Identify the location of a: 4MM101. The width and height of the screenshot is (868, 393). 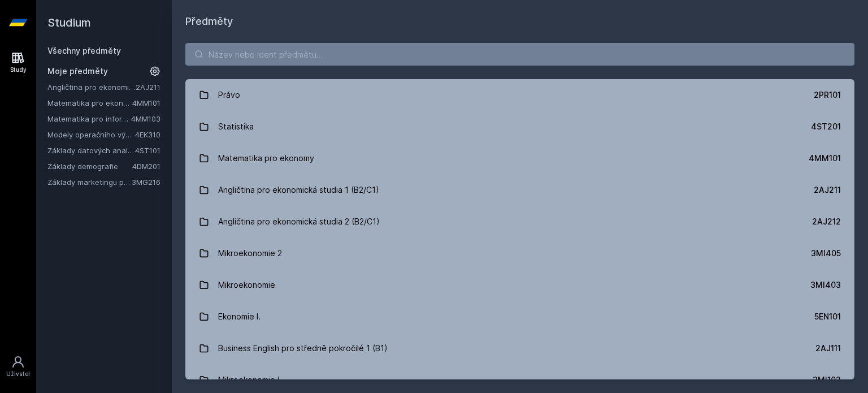
(146, 103).